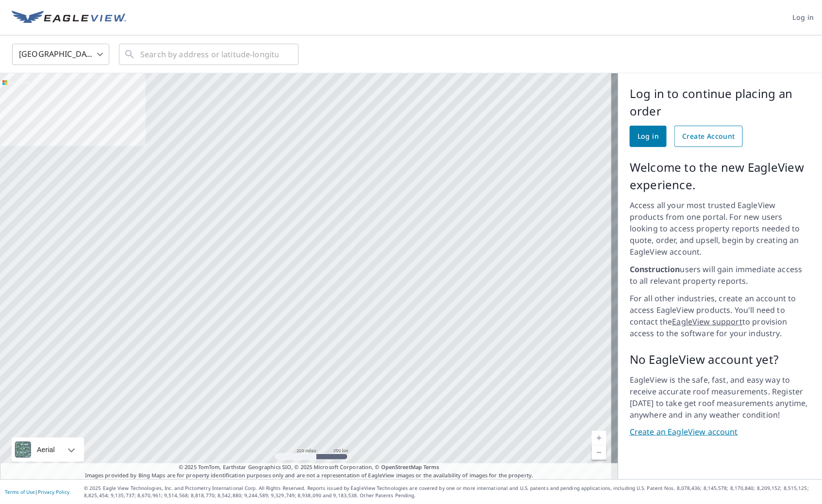 The width and height of the screenshot is (822, 504). What do you see at coordinates (720, 228) in the screenshot?
I see `p: Access all your most trusted EagleView products from one portal. For new users looking to access ...` at bounding box center [720, 228].